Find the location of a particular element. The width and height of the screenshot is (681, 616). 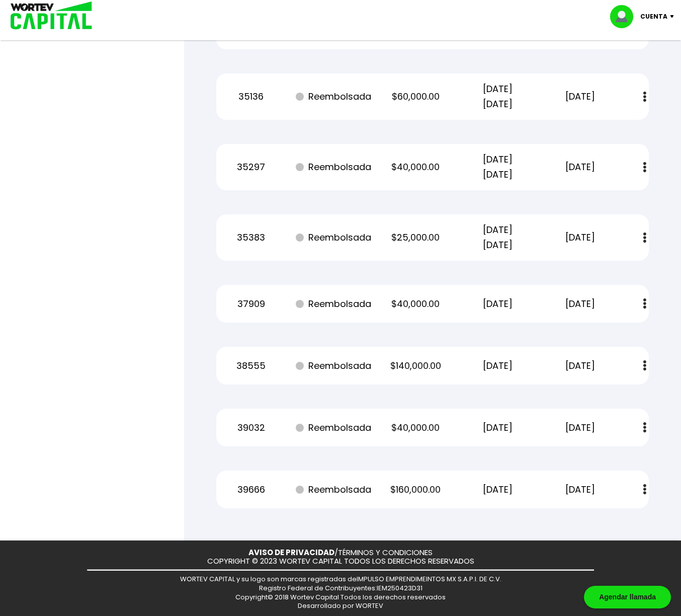

a: TÉRMINOS Y CONDICIONES is located at coordinates (385, 552).